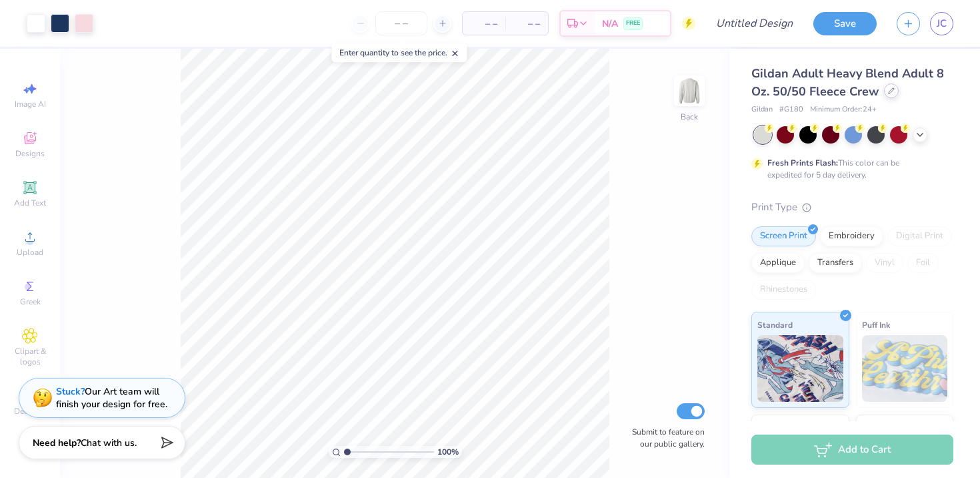  I want to click on button: Save, so click(844, 23).